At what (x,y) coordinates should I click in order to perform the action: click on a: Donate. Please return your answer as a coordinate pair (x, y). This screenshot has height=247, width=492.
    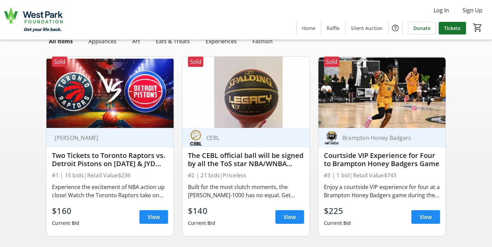
    Looking at the image, I should click on (422, 28).